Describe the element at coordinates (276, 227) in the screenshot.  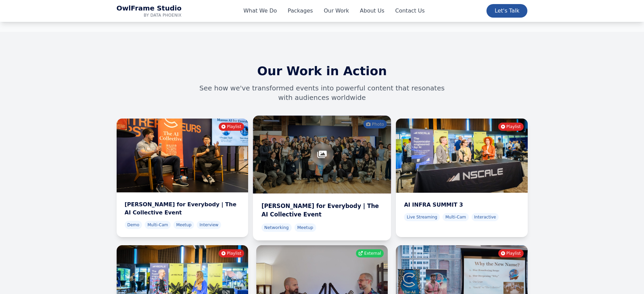
I see `span: Networking` at that location.